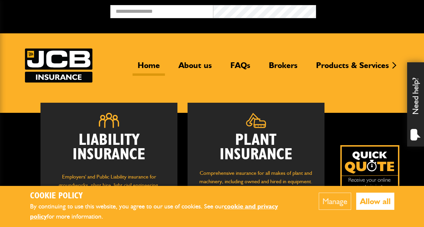  I want to click on img: Quick Quote, so click(369, 175).